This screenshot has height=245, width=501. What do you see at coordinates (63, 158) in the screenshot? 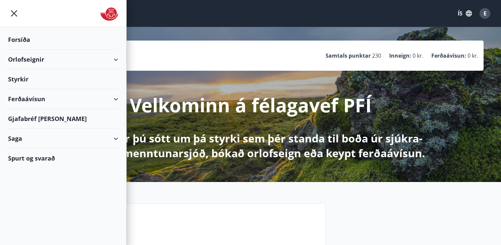
I see `div: Spurt og svarað` at bounding box center [63, 158].